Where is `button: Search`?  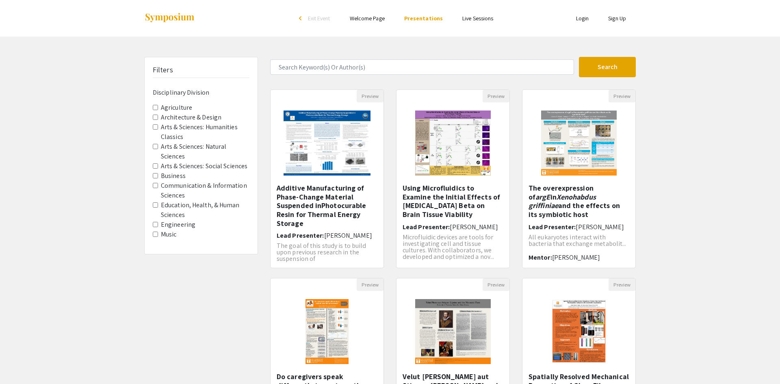 button: Search is located at coordinates (608, 67).